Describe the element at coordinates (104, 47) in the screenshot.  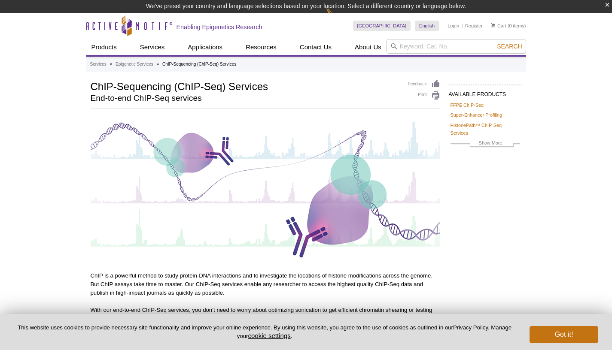
I see `a: Products` at that location.